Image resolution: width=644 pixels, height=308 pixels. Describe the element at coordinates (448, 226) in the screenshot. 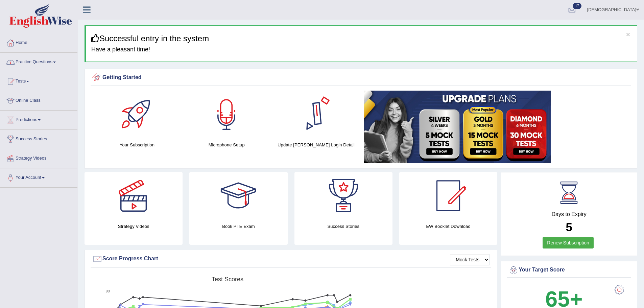

I see `h4: EW Booklet Download` at that location.